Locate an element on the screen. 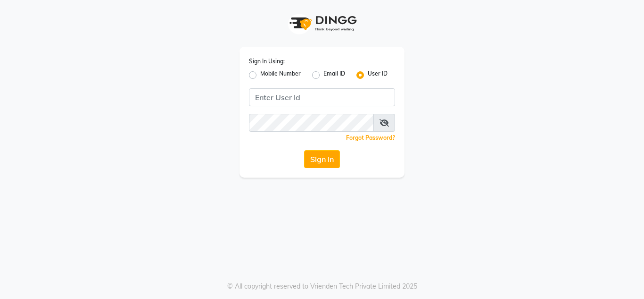  label: Email ID is located at coordinates (334, 75).